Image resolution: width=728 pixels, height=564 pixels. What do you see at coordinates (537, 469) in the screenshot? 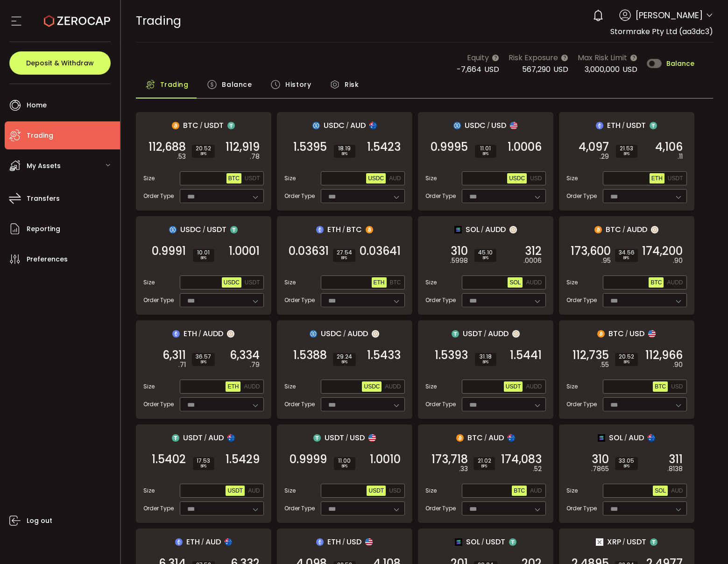
I see `em: .52` at bounding box center [537, 469].